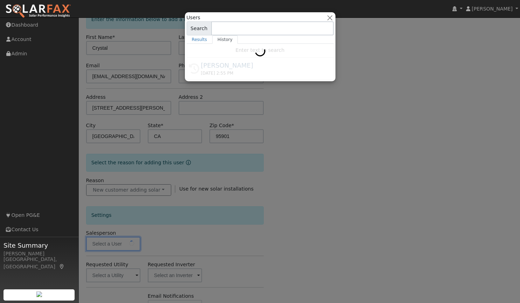 This screenshot has width=520, height=303. What do you see at coordinates (39, 245) in the screenshot?
I see `span: Site Summary` at bounding box center [39, 245].